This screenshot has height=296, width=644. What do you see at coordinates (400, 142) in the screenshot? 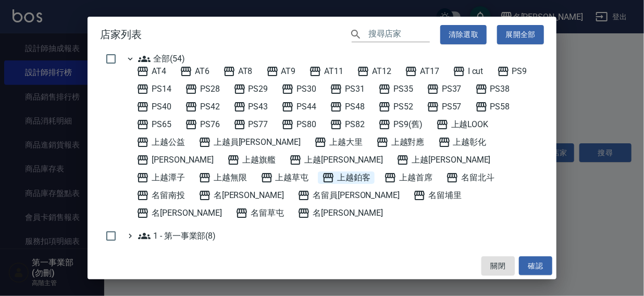
I see `span: 上越對應` at bounding box center [400, 142].